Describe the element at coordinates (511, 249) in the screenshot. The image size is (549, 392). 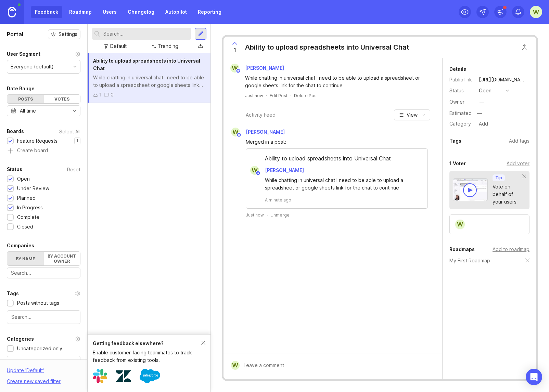
I see `div: Add to roadmap` at that location.